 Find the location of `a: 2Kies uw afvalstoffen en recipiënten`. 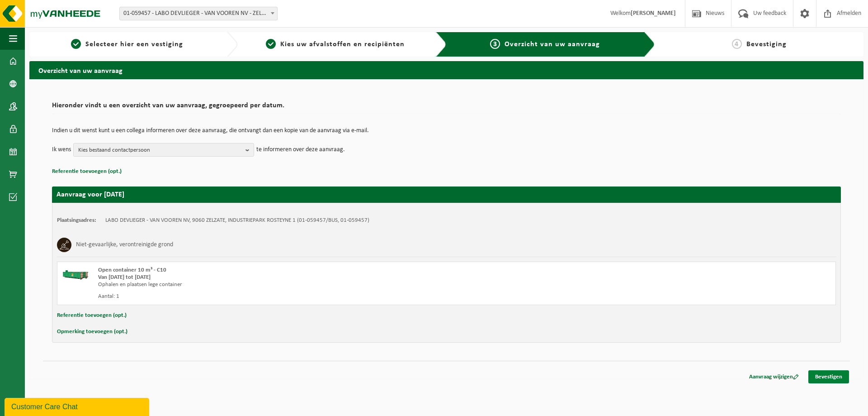

a: 2Kies uw afvalstoffen en recipiënten is located at coordinates (335, 45).